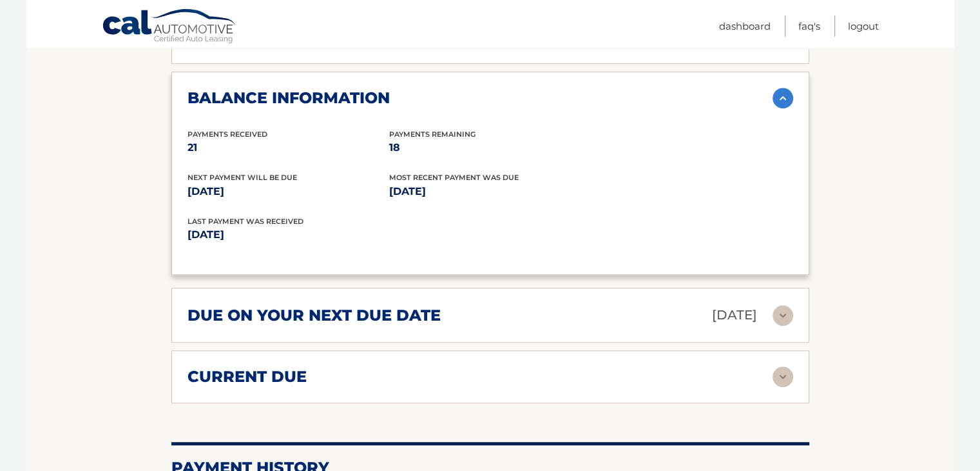 This screenshot has height=471, width=980. What do you see at coordinates (809, 26) in the screenshot?
I see `a: FAQ's` at bounding box center [809, 26].